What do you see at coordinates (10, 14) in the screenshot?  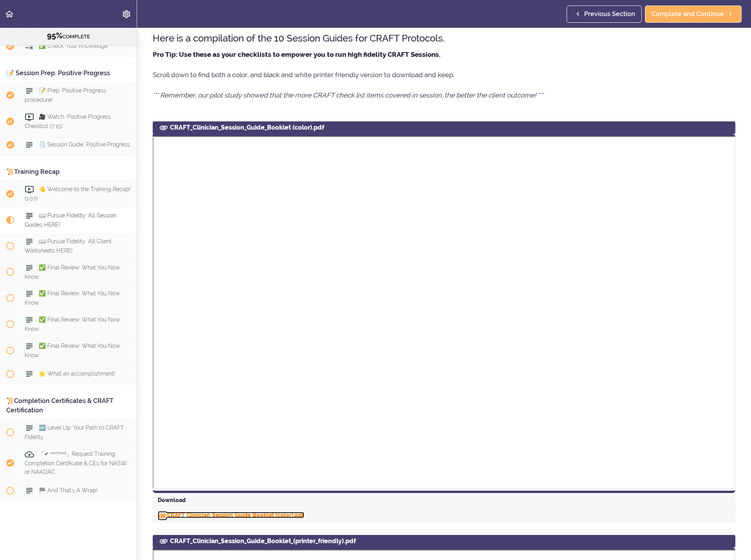 I see `svg: Back to course curriculum` at bounding box center [10, 14].